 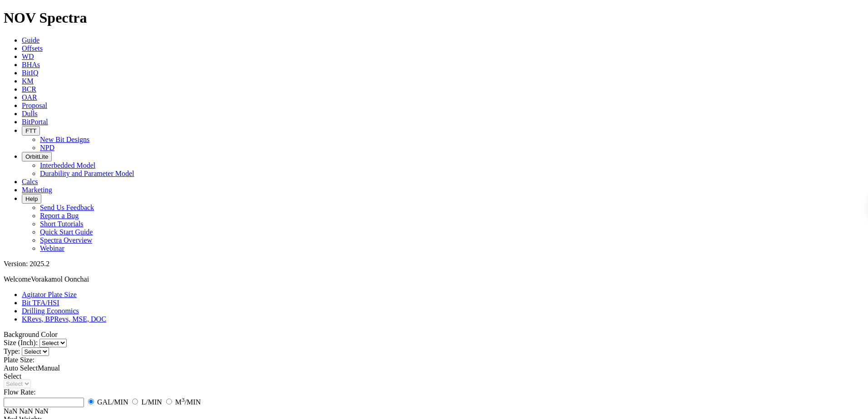 What do you see at coordinates (37, 190) in the screenshot?
I see `a: Marketing` at bounding box center [37, 190].